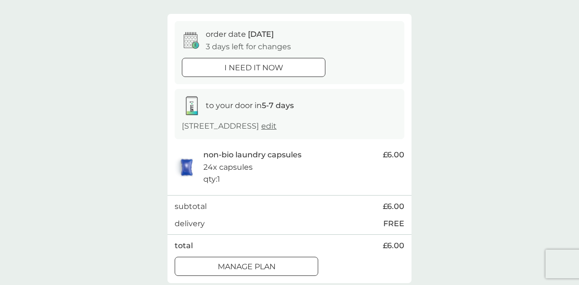 This screenshot has width=579, height=285. I want to click on strong: 5-7 days, so click(277, 105).